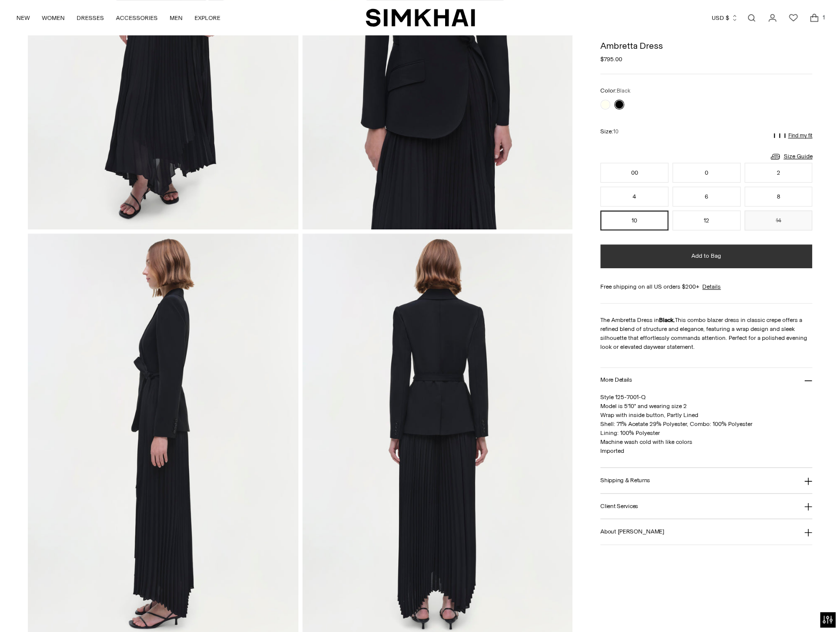  What do you see at coordinates (778, 196) in the screenshot?
I see `button: 8` at bounding box center [778, 196].